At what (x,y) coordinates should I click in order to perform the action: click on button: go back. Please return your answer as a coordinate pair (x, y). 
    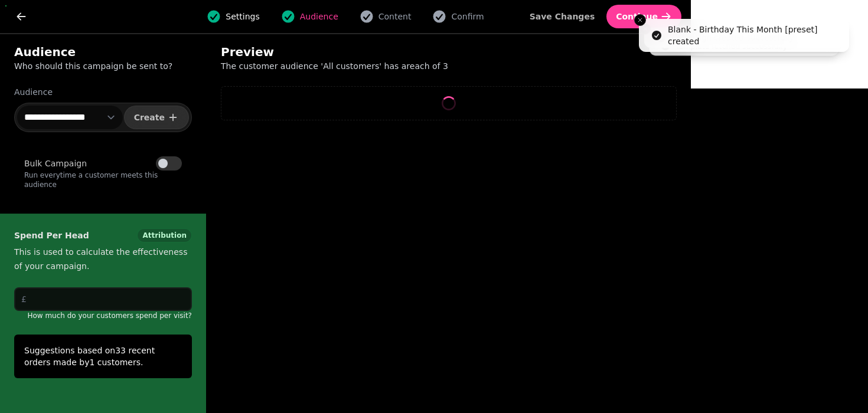
    Looking at the image, I should click on (21, 17).